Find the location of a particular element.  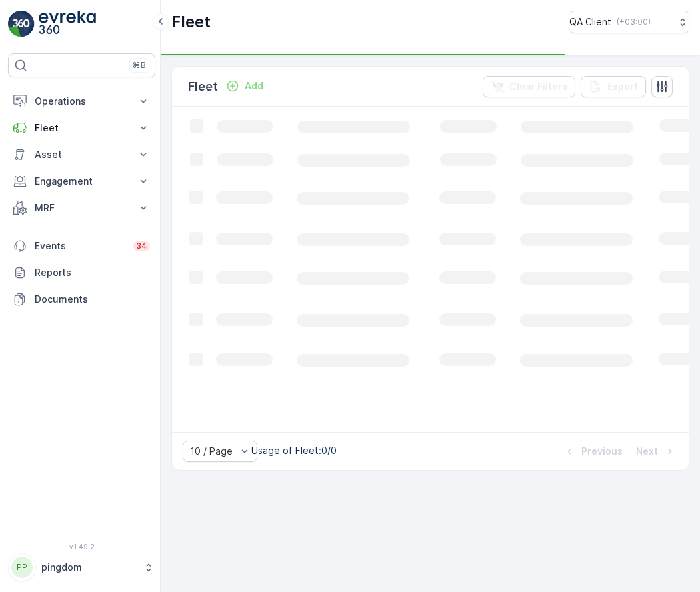

p: Usage of Fleet : 0/0 is located at coordinates (294, 450).